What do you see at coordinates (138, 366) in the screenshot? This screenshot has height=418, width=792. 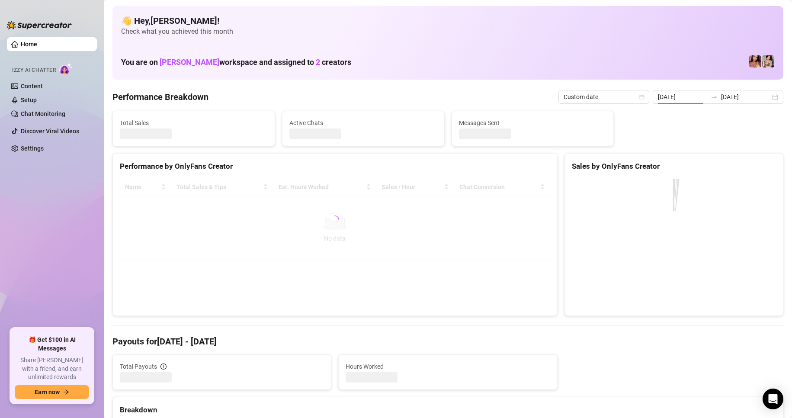 I see `span: Total Payouts` at bounding box center [138, 366].